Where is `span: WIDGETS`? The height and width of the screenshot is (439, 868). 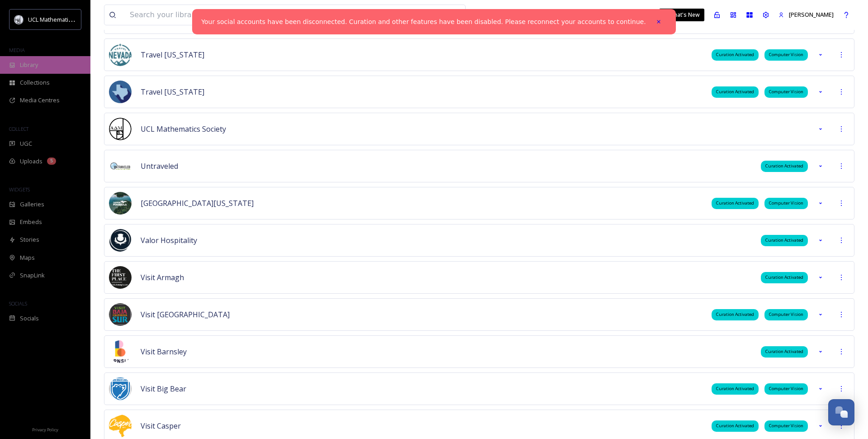
span: WIDGETS is located at coordinates (20, 189).